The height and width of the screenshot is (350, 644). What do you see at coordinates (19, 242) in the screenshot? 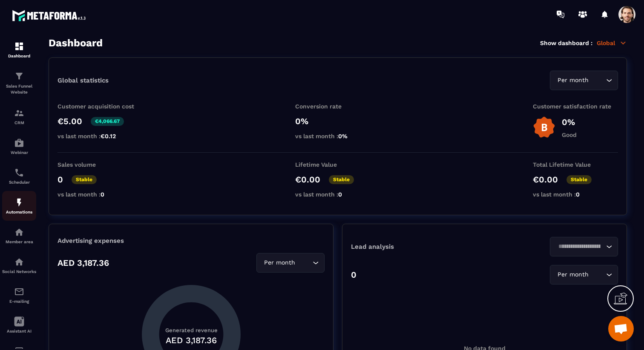
I see `p: Member area` at bounding box center [19, 242].